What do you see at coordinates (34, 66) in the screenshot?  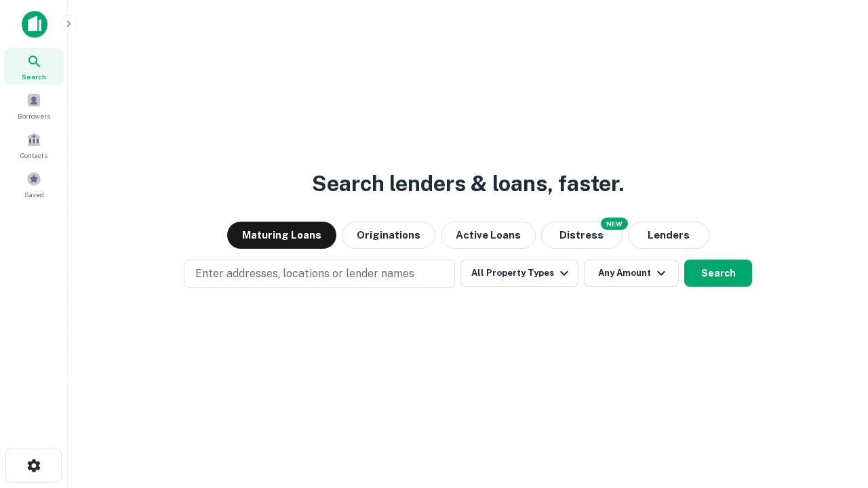 I see `div: Search` at bounding box center [34, 66].